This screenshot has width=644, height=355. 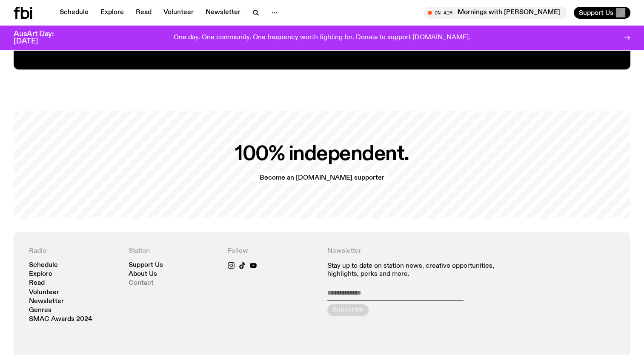 What do you see at coordinates (74, 251) in the screenshot?
I see `h4: Radio` at bounding box center [74, 251].